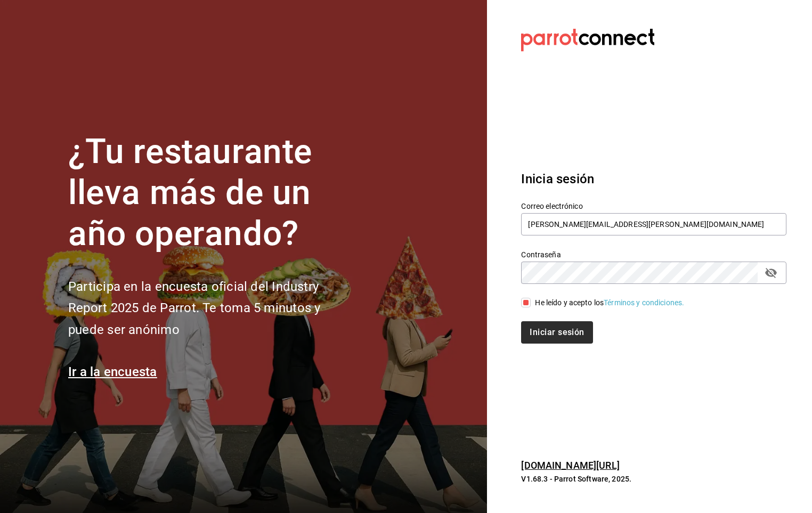 The width and height of the screenshot is (812, 513). I want to click on div: He leído y acepto los, so click(609, 303).